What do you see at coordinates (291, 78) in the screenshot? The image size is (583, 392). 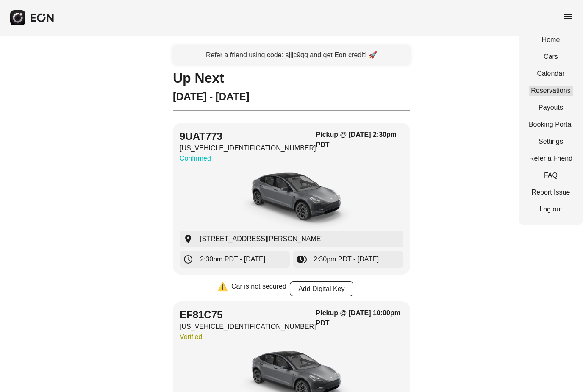 I see `h1: Up Next` at bounding box center [291, 78].